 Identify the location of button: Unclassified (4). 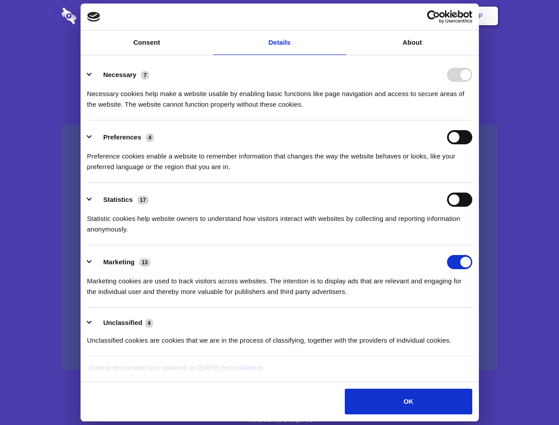
(123, 322).